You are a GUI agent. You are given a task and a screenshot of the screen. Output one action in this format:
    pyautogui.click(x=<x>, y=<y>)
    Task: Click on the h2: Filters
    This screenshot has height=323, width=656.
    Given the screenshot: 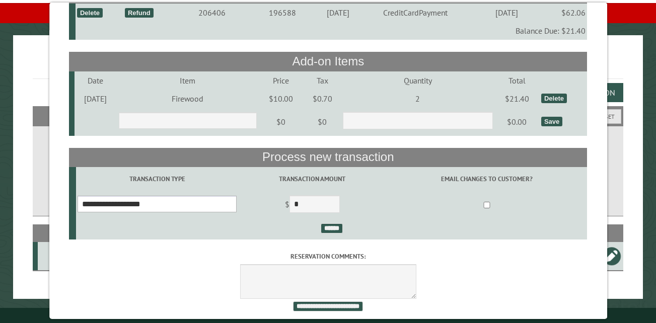 What is the action you would take?
    pyautogui.click(x=328, y=116)
    